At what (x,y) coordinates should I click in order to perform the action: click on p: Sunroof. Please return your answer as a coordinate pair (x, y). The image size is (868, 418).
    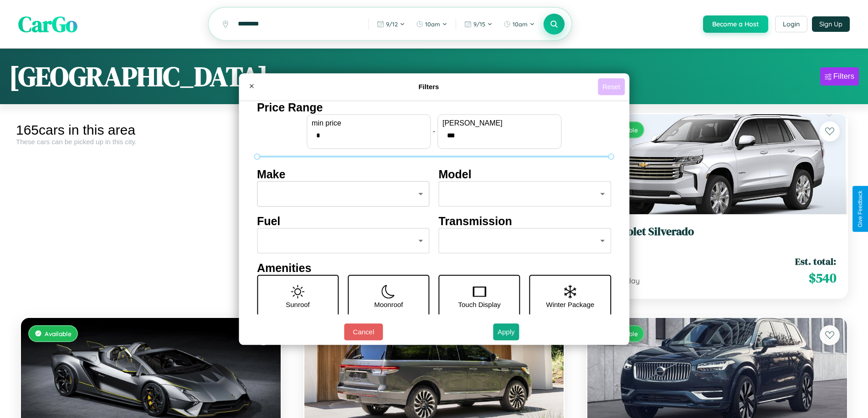
    Looking at the image, I should click on (298, 305).